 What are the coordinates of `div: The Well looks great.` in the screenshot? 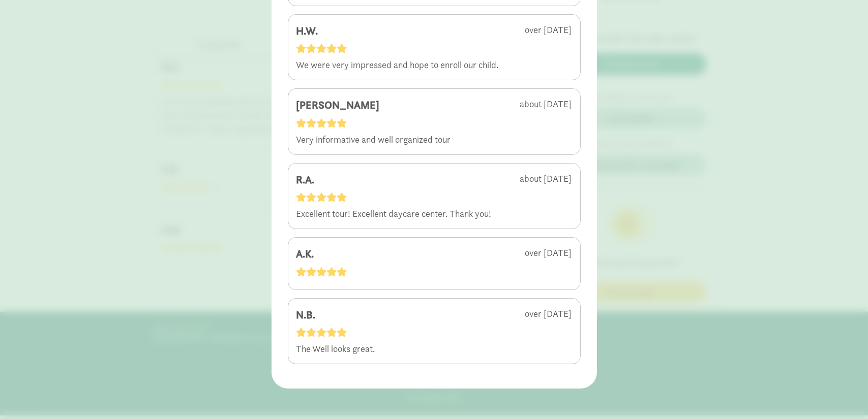 It's located at (434, 349).